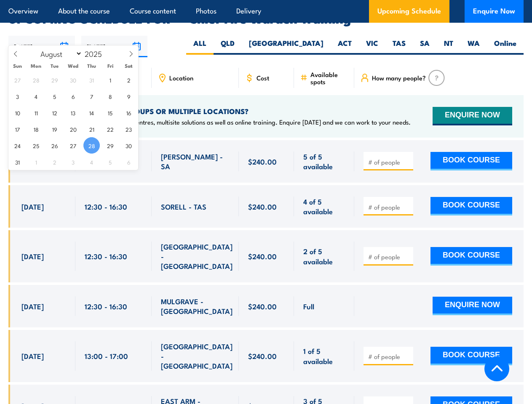 The height and width of the screenshot is (404, 532). Describe the element at coordinates (110, 112) in the screenshot. I see `span: August 15, 2025` at that location.